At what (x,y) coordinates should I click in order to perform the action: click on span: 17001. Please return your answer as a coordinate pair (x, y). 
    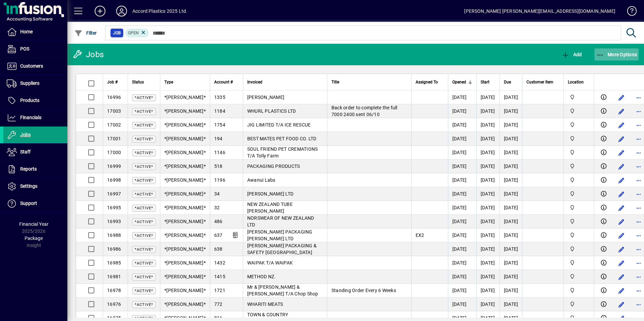
    Looking at the image, I should click on (113, 139).